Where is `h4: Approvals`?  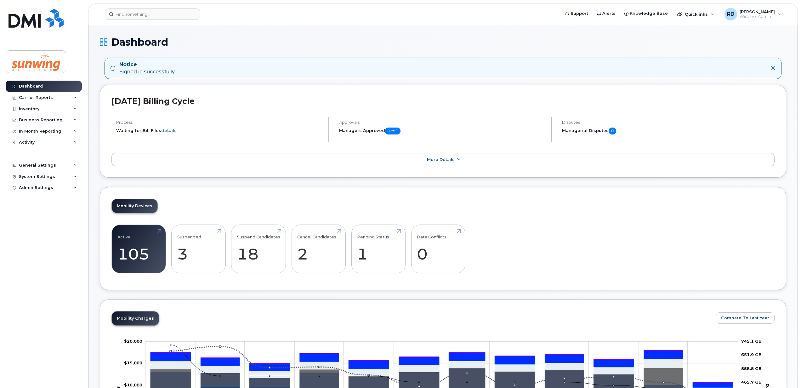
h4: Approvals is located at coordinates (442, 122).